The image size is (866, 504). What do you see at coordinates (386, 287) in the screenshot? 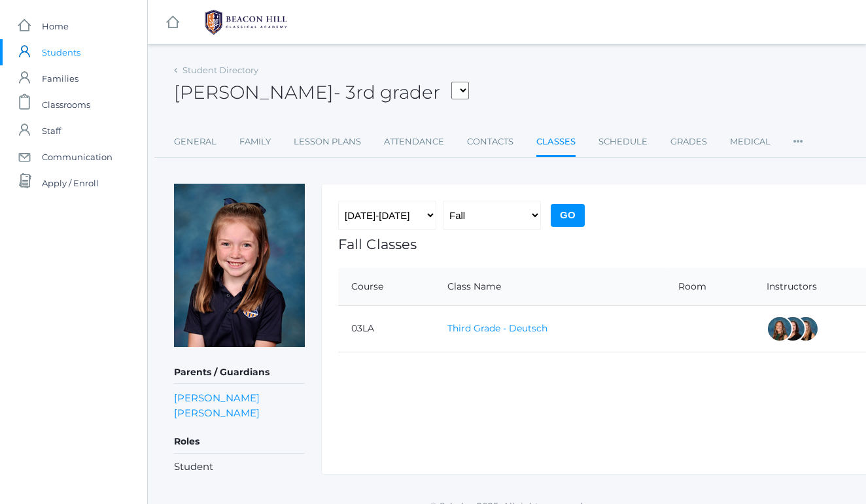
I see `th: Course` at bounding box center [386, 287].